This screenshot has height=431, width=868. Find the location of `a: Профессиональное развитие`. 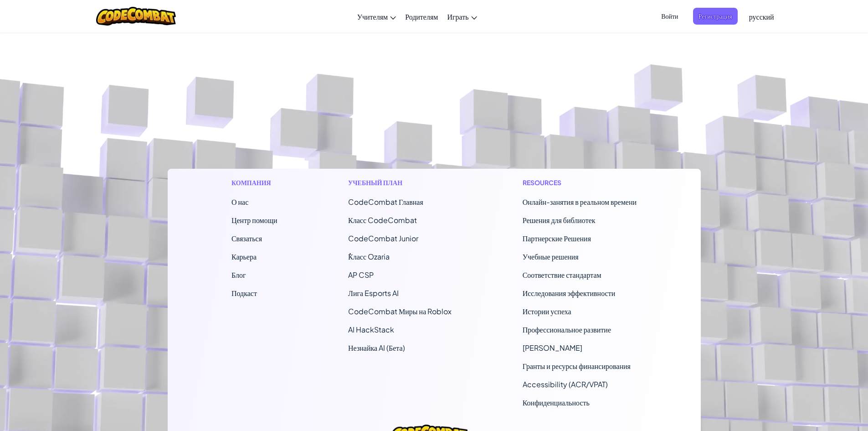

a: Профессиональное развитие is located at coordinates (567, 329).